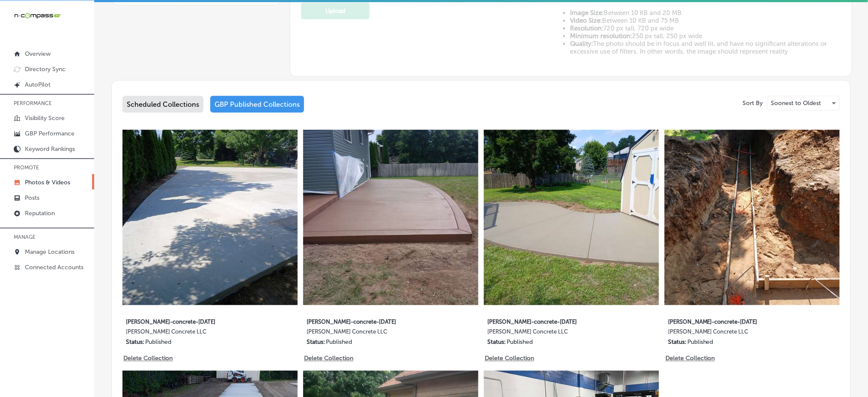 The width and height of the screenshot is (868, 397). What do you see at coordinates (38, 16) in the screenshot?
I see `img: 660ab0bf-5cc7-4cb8-ba1c-48b5ae0f18e60NCTV_CLogo_TV_Black_-500x88.png` at bounding box center [38, 16].